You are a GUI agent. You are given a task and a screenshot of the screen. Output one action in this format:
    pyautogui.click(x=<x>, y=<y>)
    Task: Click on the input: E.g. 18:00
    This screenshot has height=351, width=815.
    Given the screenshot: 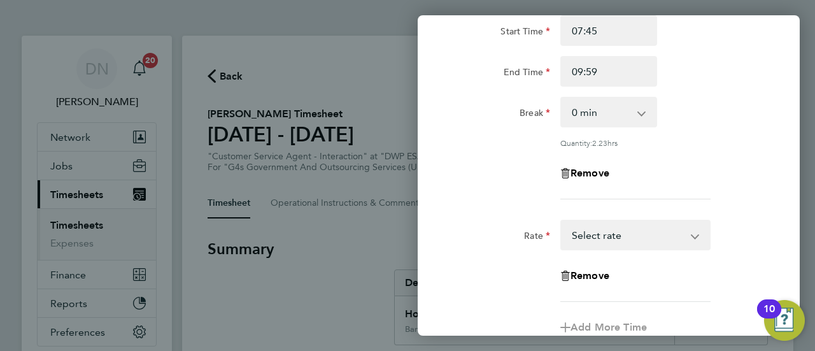 What is the action you would take?
    pyautogui.click(x=609, y=71)
    